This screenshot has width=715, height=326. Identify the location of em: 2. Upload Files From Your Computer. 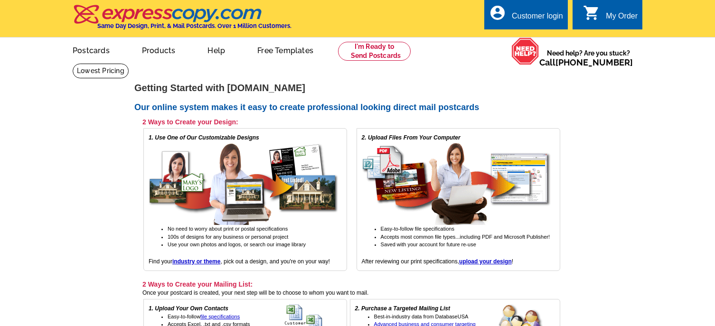
(411, 138).